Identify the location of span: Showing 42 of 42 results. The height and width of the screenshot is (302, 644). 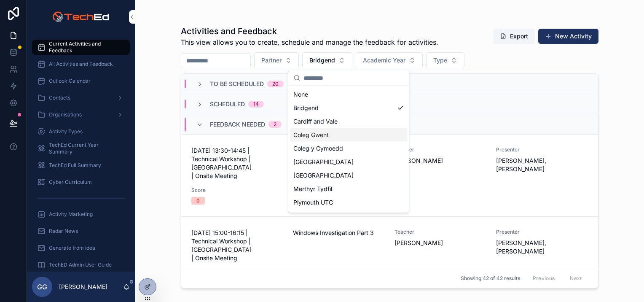
(490, 279).